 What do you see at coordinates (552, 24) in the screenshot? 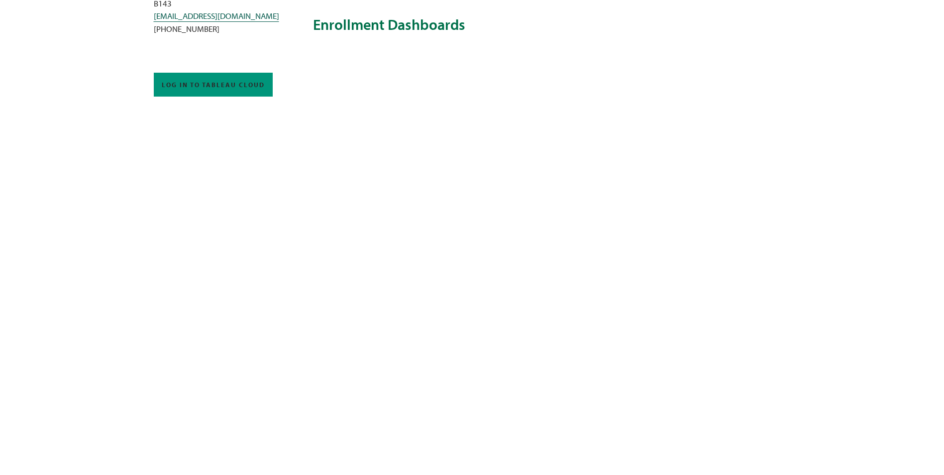
I see `h2: Enrollment Dashboards` at bounding box center [552, 24].